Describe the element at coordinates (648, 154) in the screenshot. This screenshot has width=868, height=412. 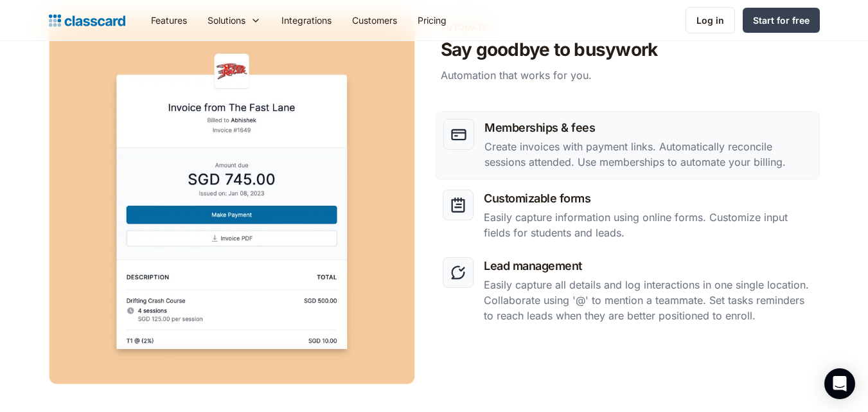
I see `p: Create invoices with payment links. Automatically reconcile sessions attended. Use memberships to...` at that location.